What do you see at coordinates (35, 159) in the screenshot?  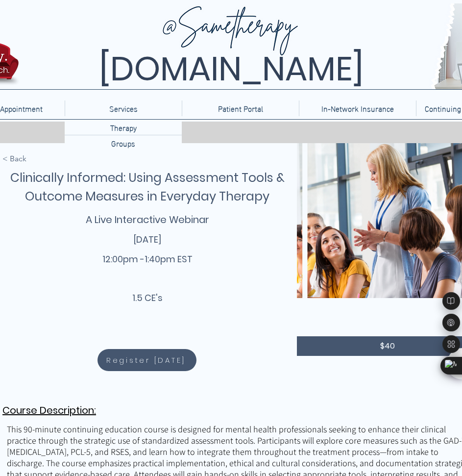 I see `div: < Back` at bounding box center [35, 159].